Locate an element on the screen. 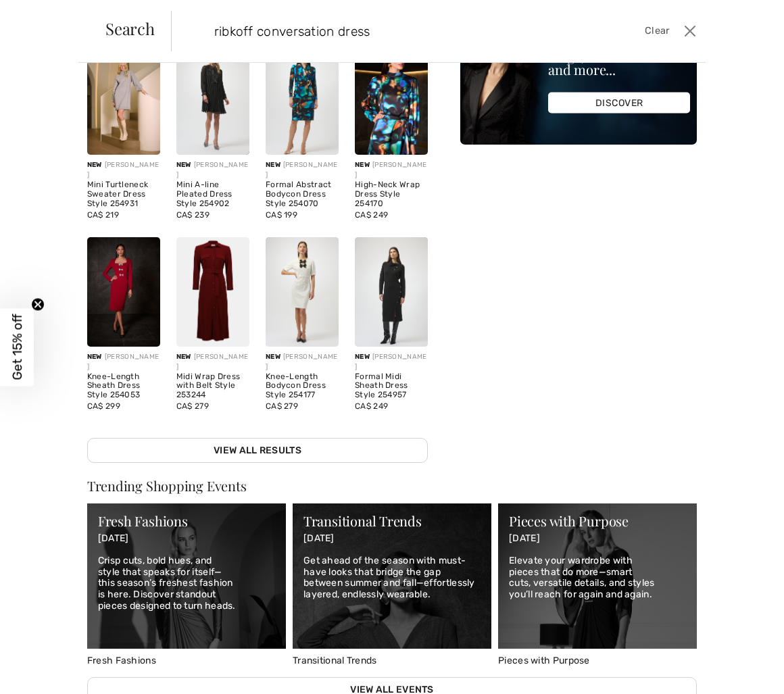 The height and width of the screenshot is (694, 784). div: Trending Shopping Events is located at coordinates (392, 486).